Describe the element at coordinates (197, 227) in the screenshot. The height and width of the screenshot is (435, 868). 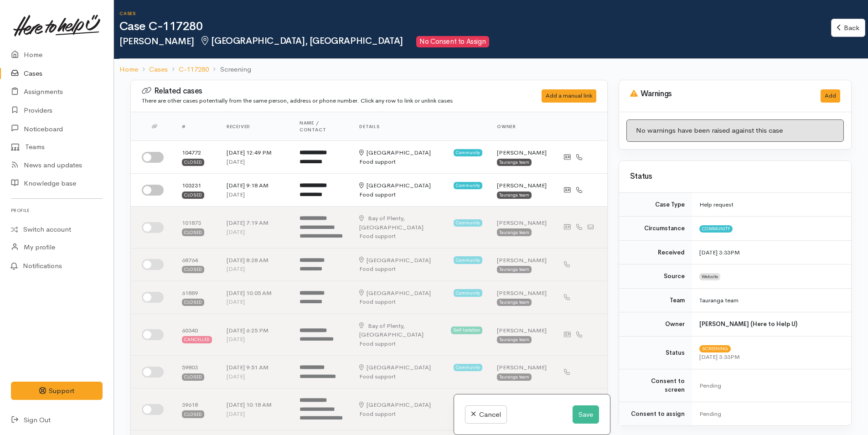
I see `td: 101873` at that location.